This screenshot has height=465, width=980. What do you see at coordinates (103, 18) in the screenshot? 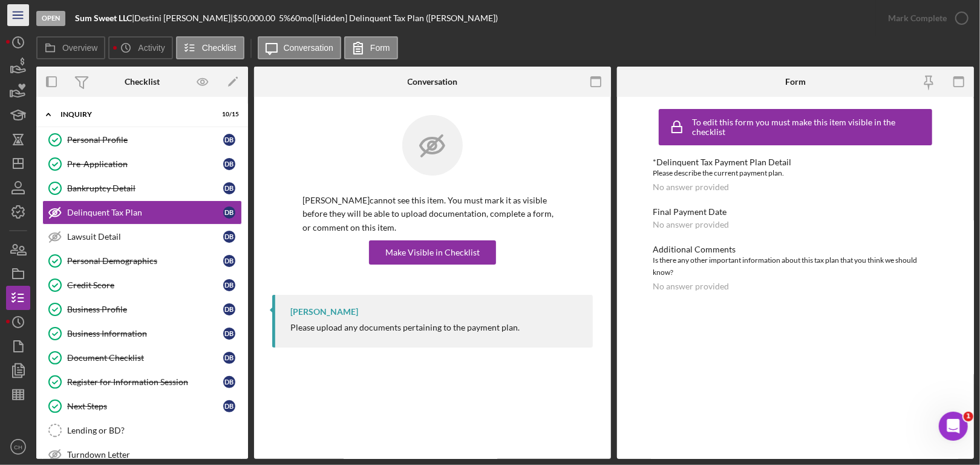
I see `b: Sum Sweet LLC` at bounding box center [103, 18].